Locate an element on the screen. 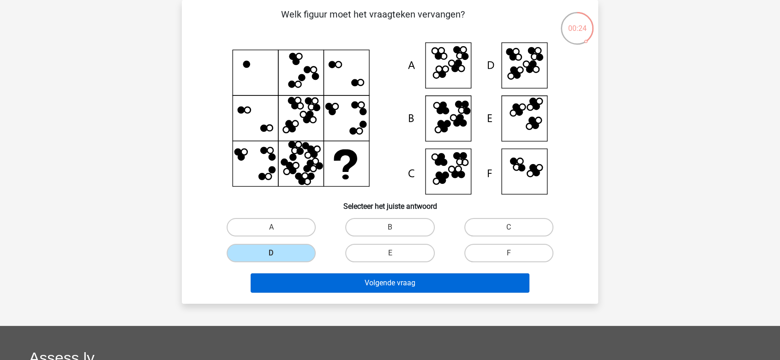  div: 00:24 is located at coordinates (577, 23).